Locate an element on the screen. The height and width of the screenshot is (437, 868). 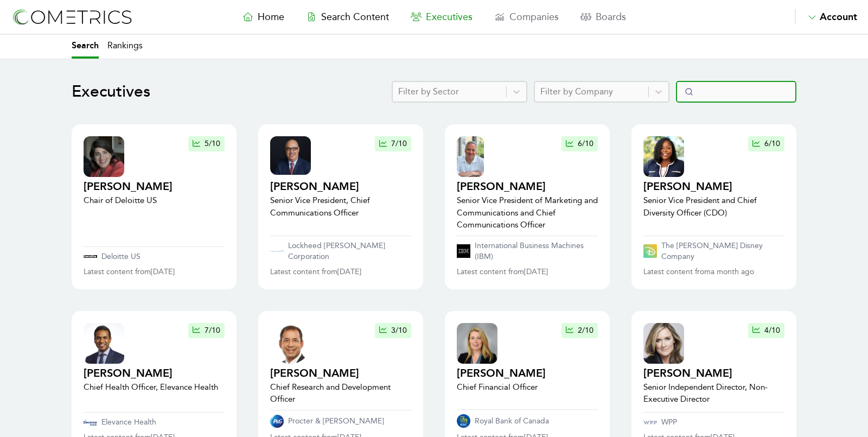
p: Senior Independent Director, Non-Executive Director is located at coordinates (714, 393).